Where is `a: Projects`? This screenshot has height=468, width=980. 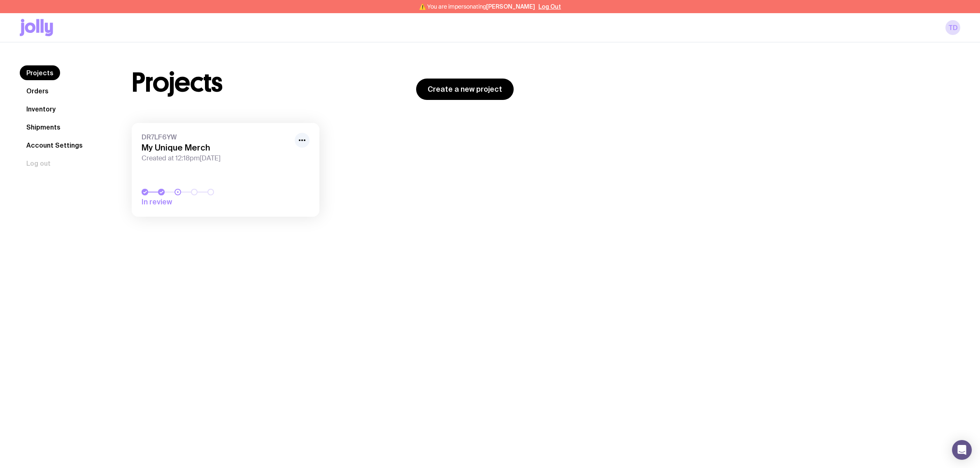
a: Projects is located at coordinates (40, 73).